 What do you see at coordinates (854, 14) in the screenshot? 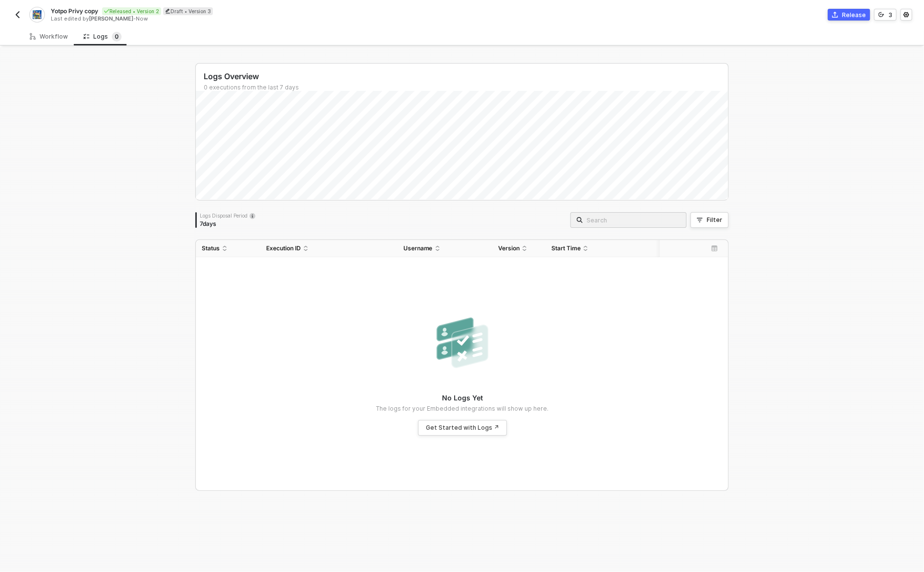
I see `div: Release` at bounding box center [854, 14].